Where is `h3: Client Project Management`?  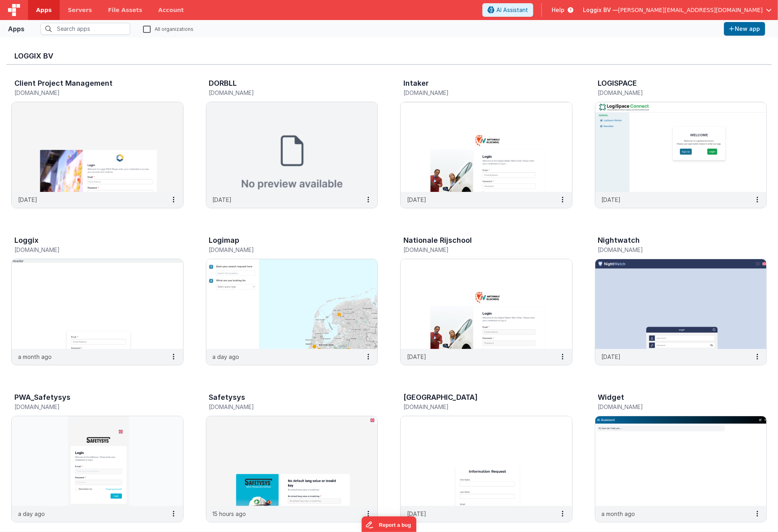
h3: Client Project Management is located at coordinates (63, 83).